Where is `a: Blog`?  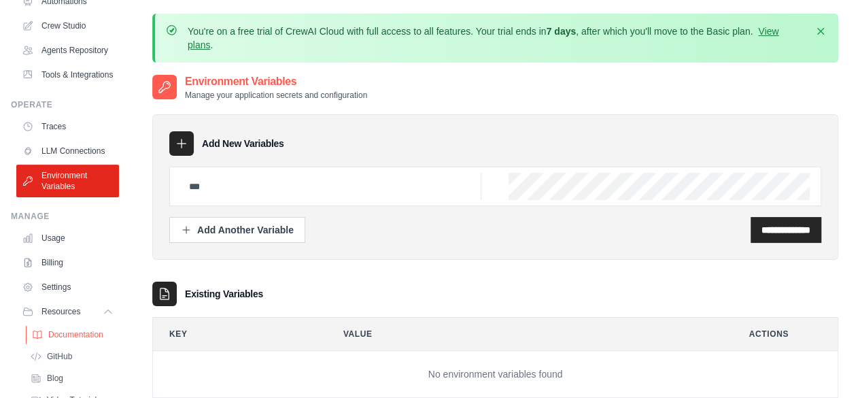 a: Blog is located at coordinates (71, 378).